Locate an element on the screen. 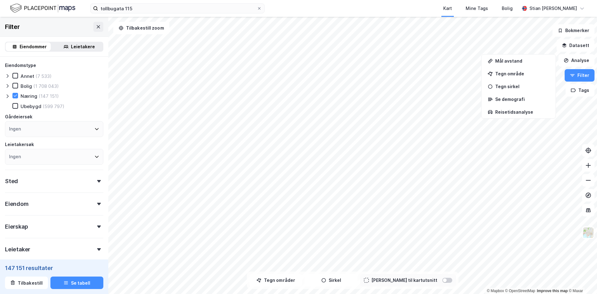 Image resolution: width=597 pixels, height=294 pixels. div: Eiendom is located at coordinates (17, 204).